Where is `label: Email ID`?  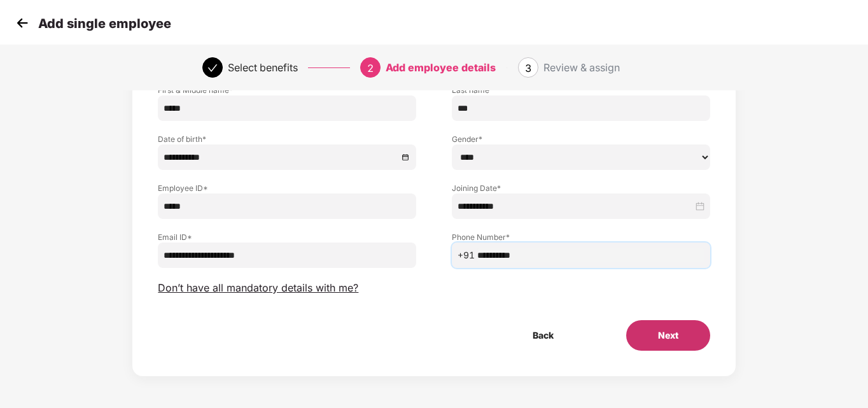
label: Email ID is located at coordinates (287, 237).